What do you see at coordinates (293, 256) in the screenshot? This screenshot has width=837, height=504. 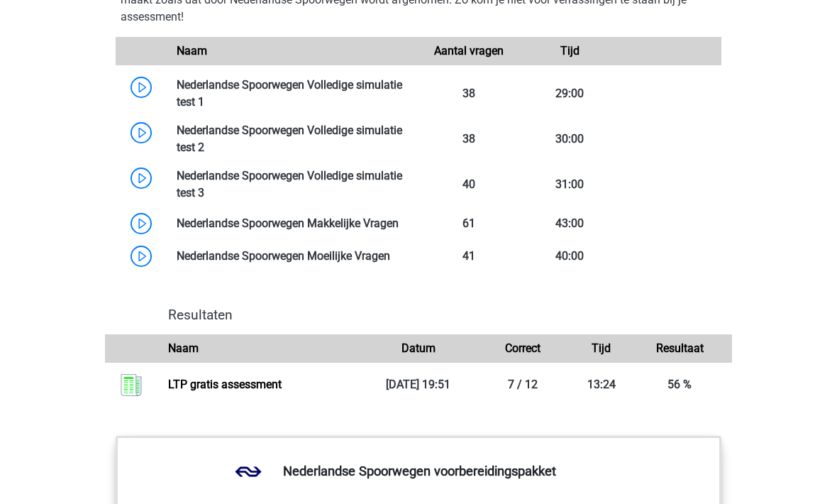 I see `div: Nederlandse Spoorwegen Moeilijke Vragen` at bounding box center [293, 256].